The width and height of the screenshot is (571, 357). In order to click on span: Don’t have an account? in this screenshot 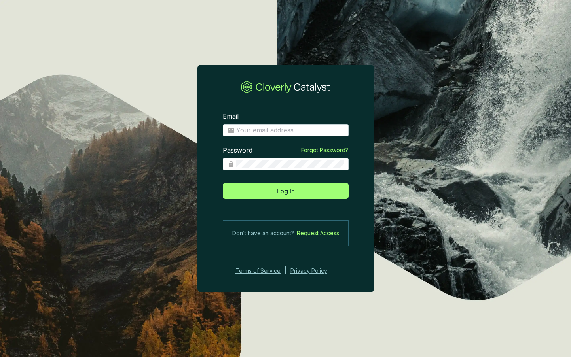, I will do `click(263, 233)`.